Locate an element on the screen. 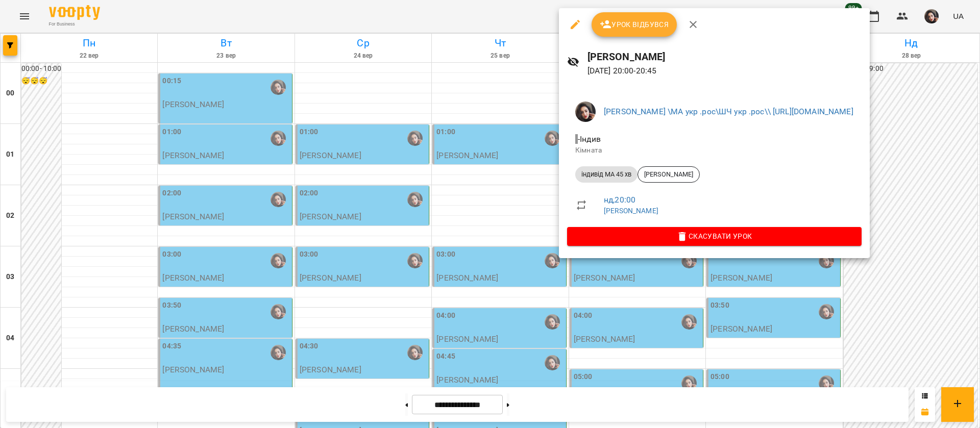 This screenshot has height=428, width=980. span: - Індив is located at coordinates (589, 138).